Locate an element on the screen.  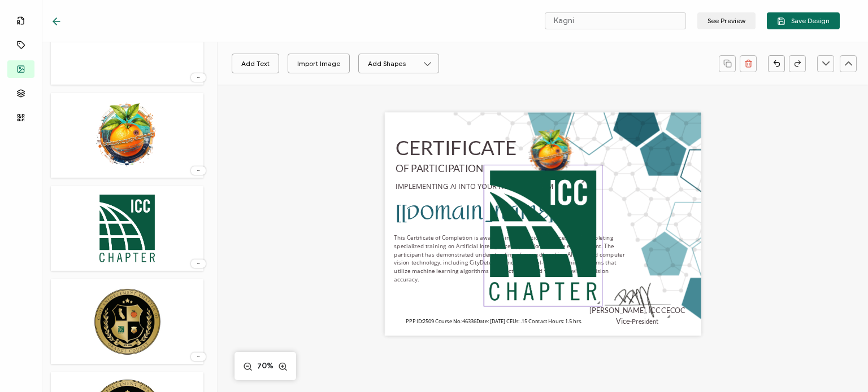
input: Name your certificate is located at coordinates (615, 21).